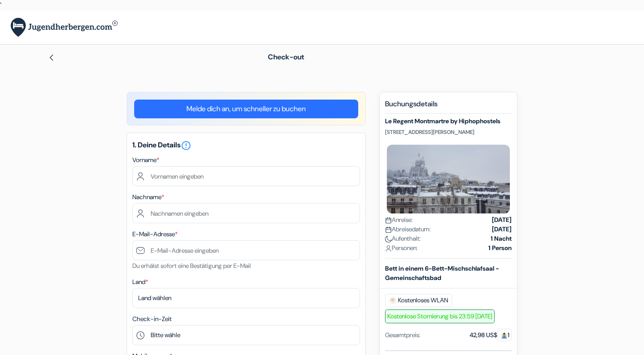  I want to click on img: free_wifi.svg, so click(393, 301).